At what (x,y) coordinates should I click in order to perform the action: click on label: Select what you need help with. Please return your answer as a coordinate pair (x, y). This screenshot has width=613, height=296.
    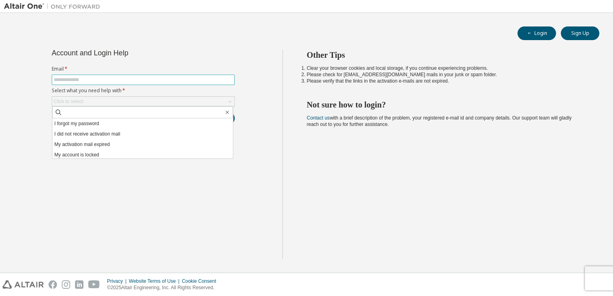
    Looking at the image, I should click on (143, 91).